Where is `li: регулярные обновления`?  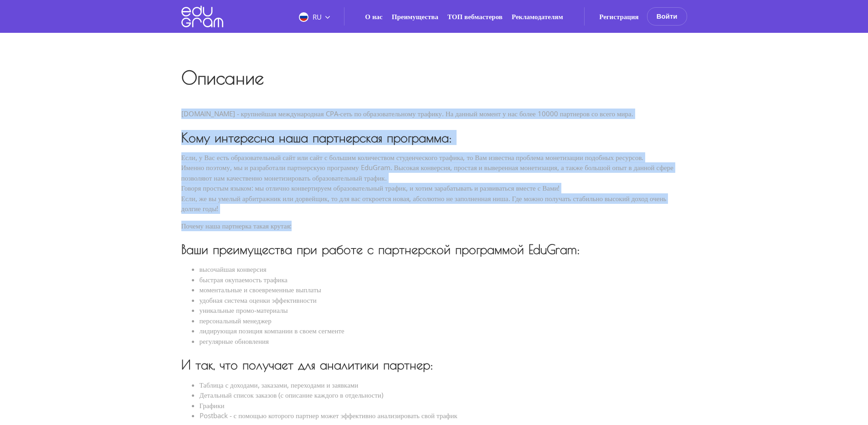
li: регулярные обновления is located at coordinates (443, 341).